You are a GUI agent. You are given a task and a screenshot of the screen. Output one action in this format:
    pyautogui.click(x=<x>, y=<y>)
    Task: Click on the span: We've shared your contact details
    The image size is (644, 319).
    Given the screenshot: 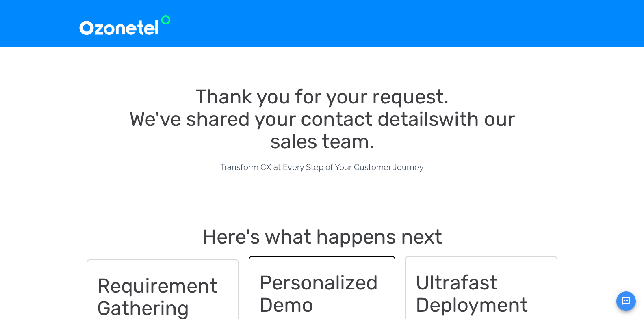 What is the action you would take?
    pyautogui.click(x=284, y=119)
    